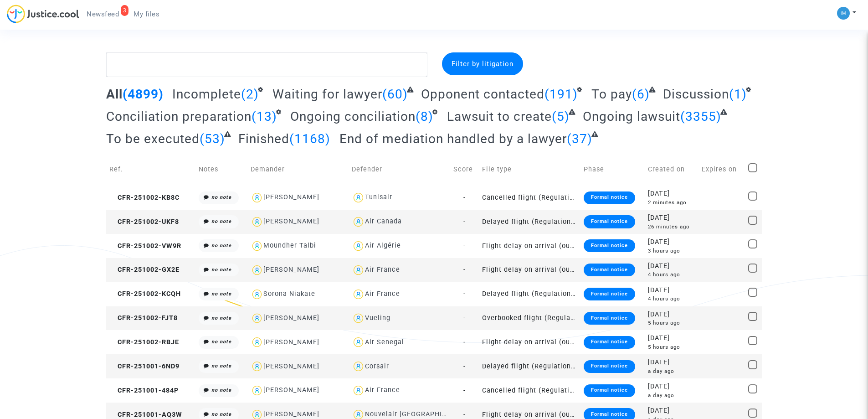 This screenshot has width=868, height=419. I want to click on div: a day ago, so click(672, 395).